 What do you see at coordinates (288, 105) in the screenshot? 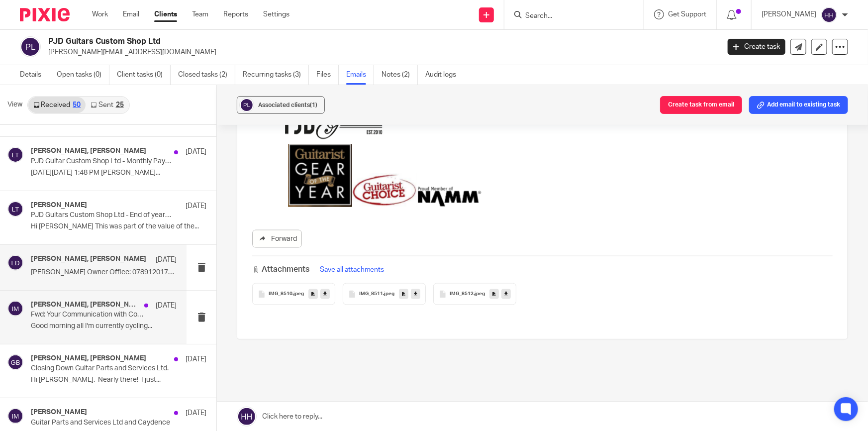
I see `span: Associated clients` at bounding box center [288, 105].